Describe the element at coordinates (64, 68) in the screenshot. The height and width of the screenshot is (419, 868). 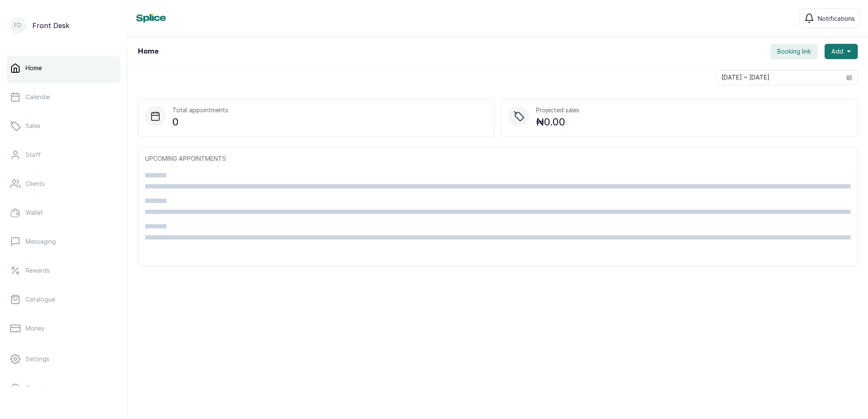
I see `a: Home` at that location.